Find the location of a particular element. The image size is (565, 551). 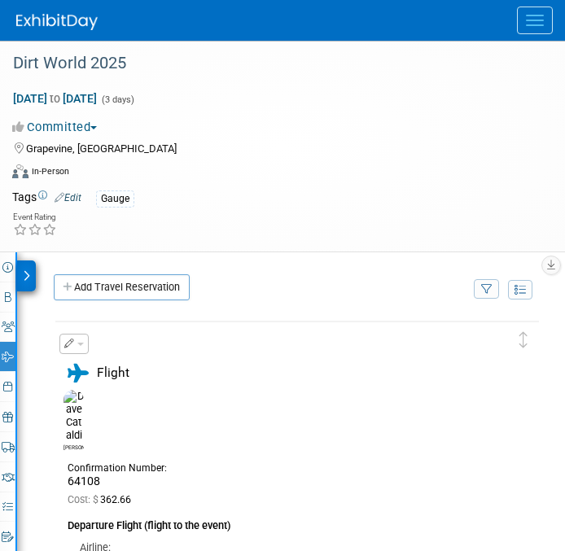

span: Cost: $ is located at coordinates (84, 500).